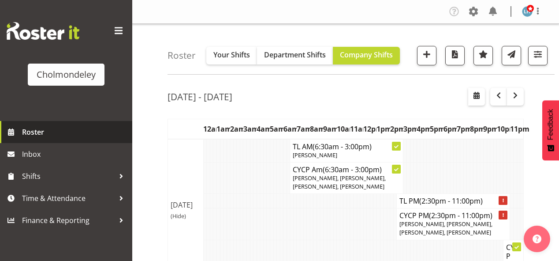 The image size is (559, 261). What do you see at coordinates (383, 129) in the screenshot?
I see `th: 1pm` at bounding box center [383, 129].